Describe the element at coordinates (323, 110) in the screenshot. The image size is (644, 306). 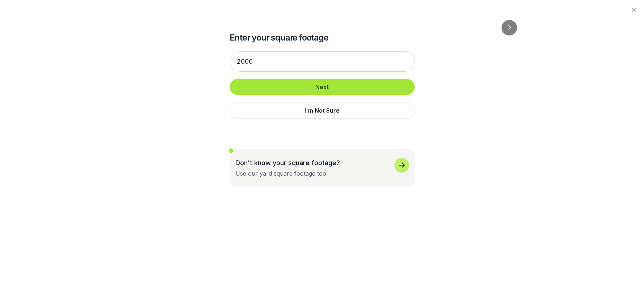
I see `button: I'm Not Sure` at that location.